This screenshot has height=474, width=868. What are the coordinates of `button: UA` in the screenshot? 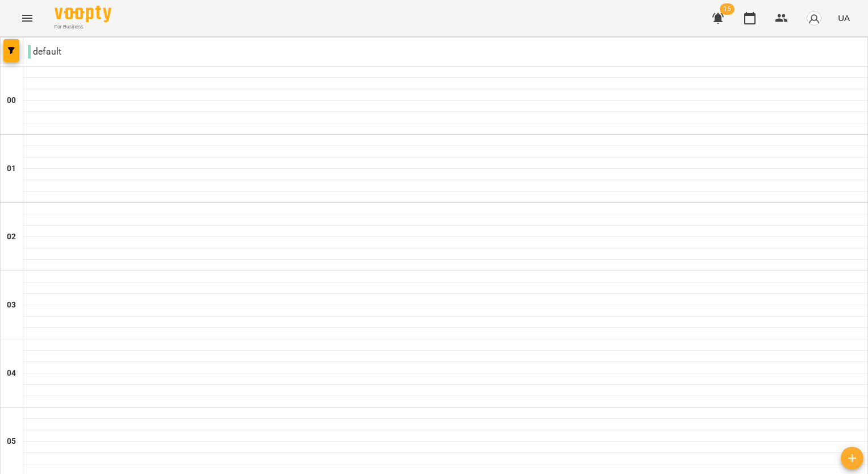 It's located at (843, 18).